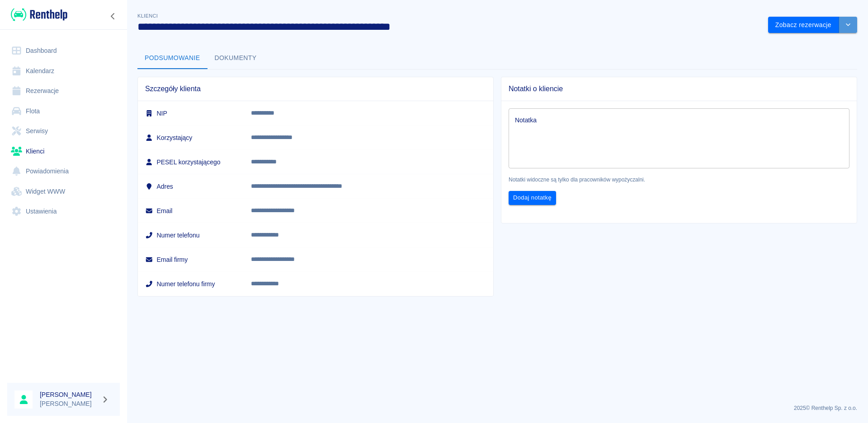 Image resolution: width=868 pixels, height=423 pixels. Describe the element at coordinates (63, 191) in the screenshot. I see `a: Widget WWW` at that location.